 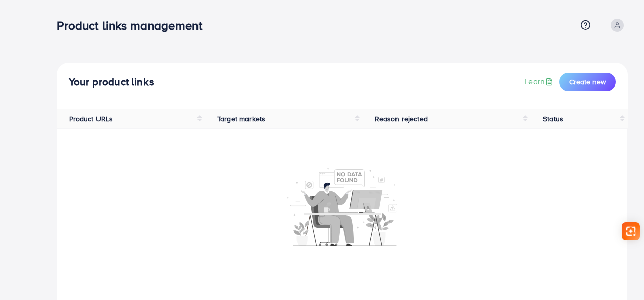 I want to click on a: Learn, so click(x=539, y=82).